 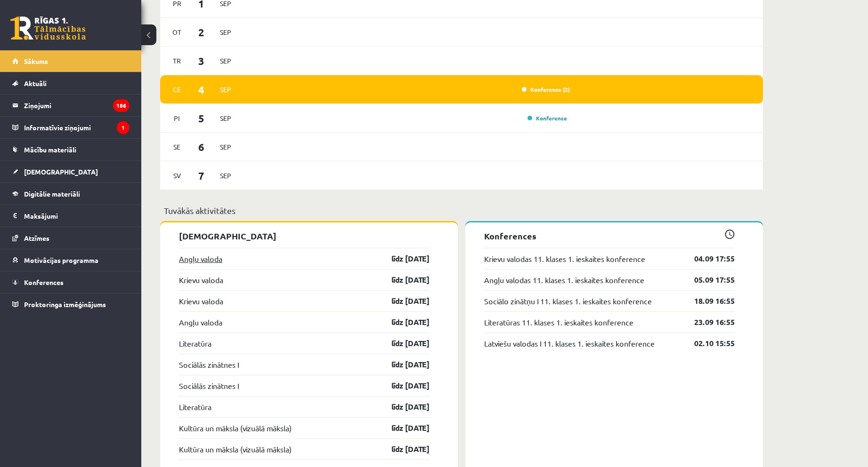 I want to click on a: 04.09 17:55, so click(x=707, y=259).